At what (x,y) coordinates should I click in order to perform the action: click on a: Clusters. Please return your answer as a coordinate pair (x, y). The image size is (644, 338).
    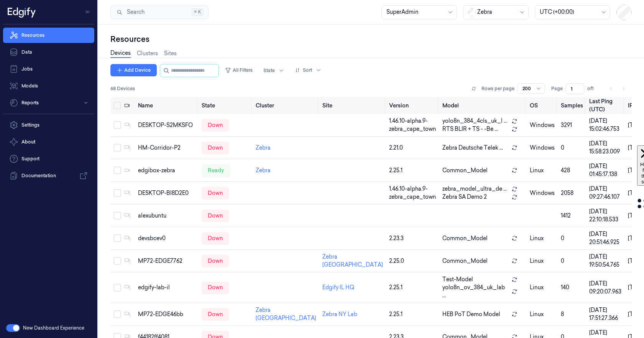
    Looking at the image, I should click on (147, 53).